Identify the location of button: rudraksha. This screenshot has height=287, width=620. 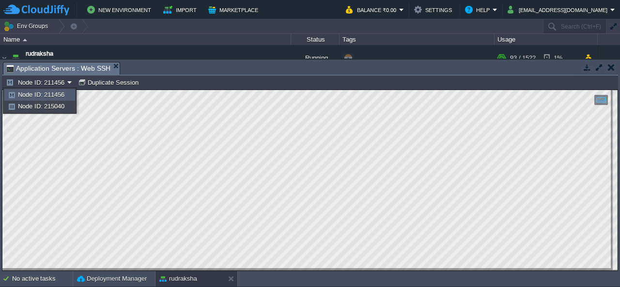
(178, 279).